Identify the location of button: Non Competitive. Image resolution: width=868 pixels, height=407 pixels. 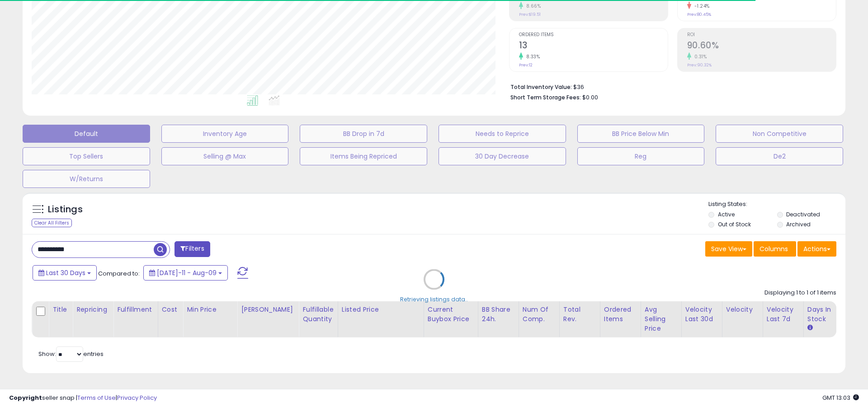
(779, 134).